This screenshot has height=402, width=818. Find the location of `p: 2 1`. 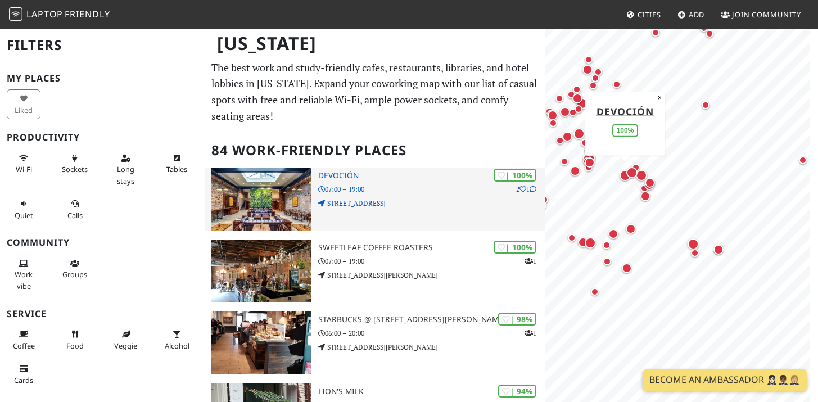

p: 2 1 is located at coordinates (526, 189).